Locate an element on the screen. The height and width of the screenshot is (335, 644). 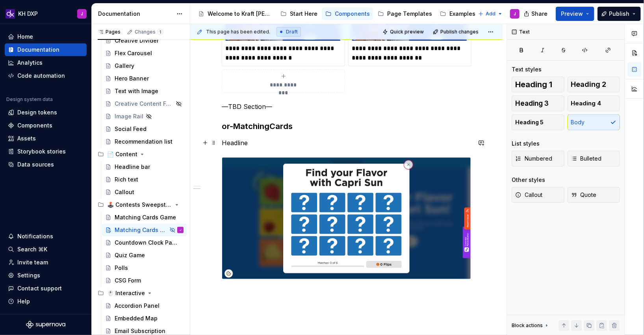
a: Social Feed is located at coordinates (144, 129).